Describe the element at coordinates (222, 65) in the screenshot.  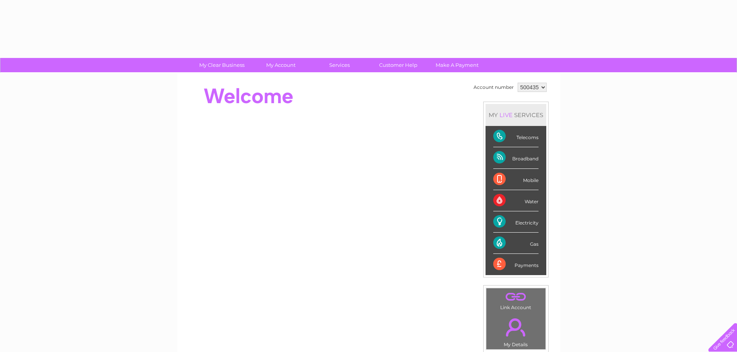
I see `a: My Clear Business` at that location.